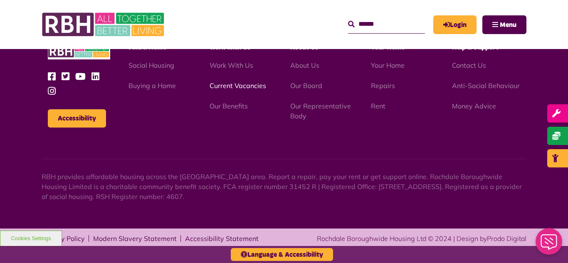  I want to click on a: Current Vacancies, so click(238, 86).